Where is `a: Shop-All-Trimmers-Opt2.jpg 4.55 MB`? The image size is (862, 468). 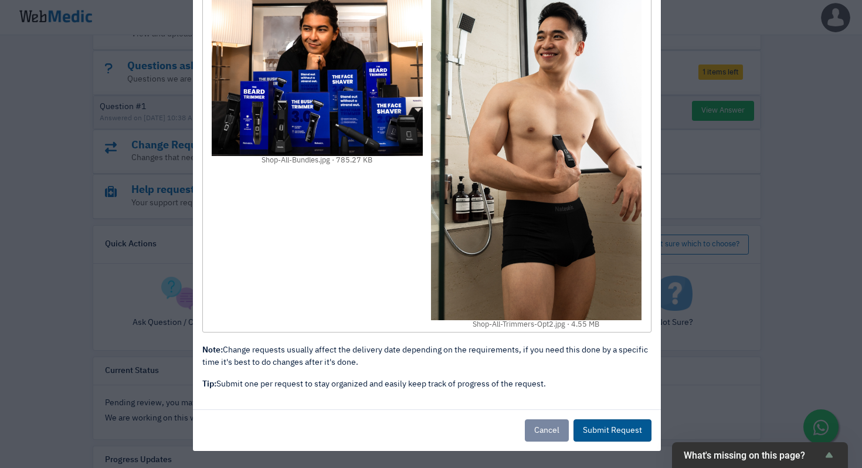
a: Shop-All-Trimmers-Opt2.jpg 4.55 MB is located at coordinates (537, 229).